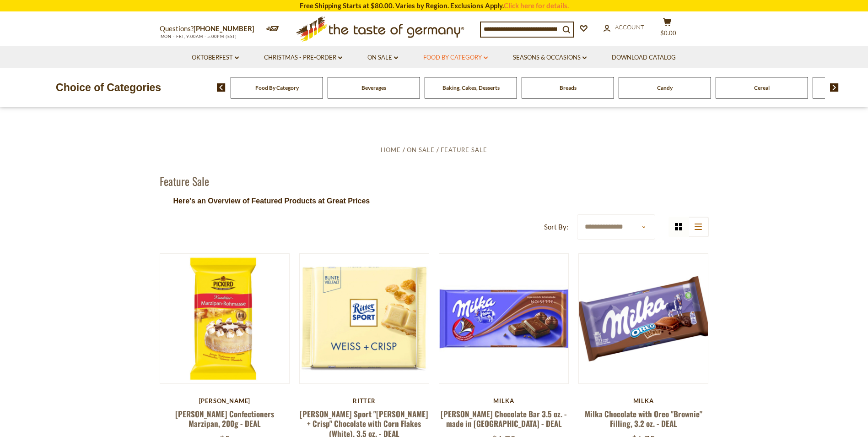 The width and height of the screenshot is (868, 437). I want to click on a: Click here for details., so click(536, 6).